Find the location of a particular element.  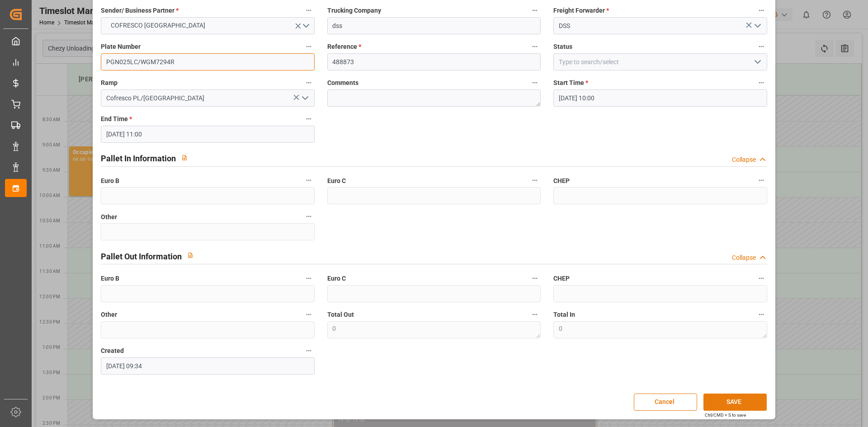

span: End Time is located at coordinates (116, 119).